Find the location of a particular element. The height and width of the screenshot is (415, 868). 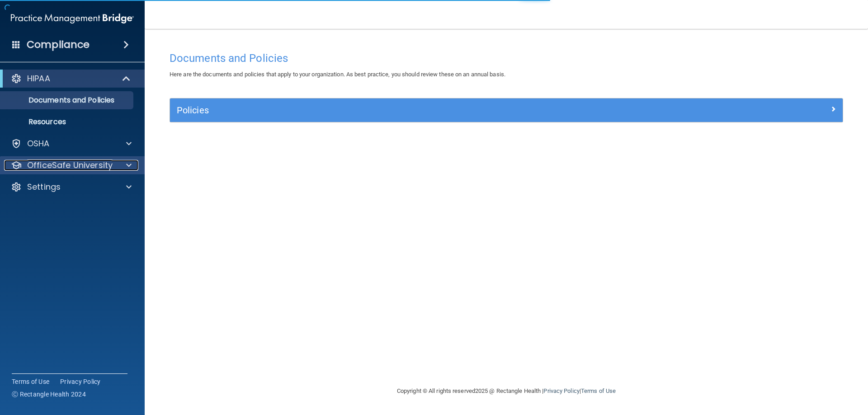

p: Settings is located at coordinates (44, 187).